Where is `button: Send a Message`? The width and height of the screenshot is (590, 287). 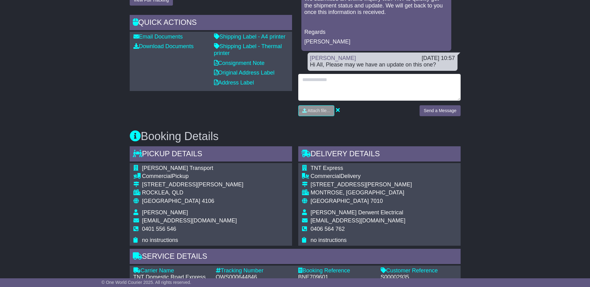 button: Send a Message is located at coordinates (440, 111).